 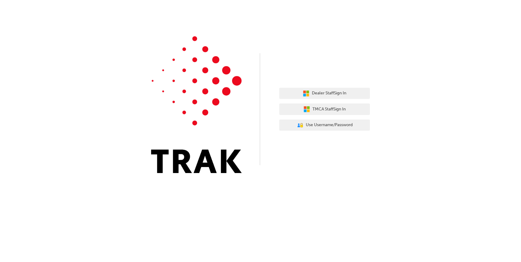 What do you see at coordinates (325, 93) in the screenshot?
I see `button: Dealer StaffSign In` at bounding box center [325, 93].